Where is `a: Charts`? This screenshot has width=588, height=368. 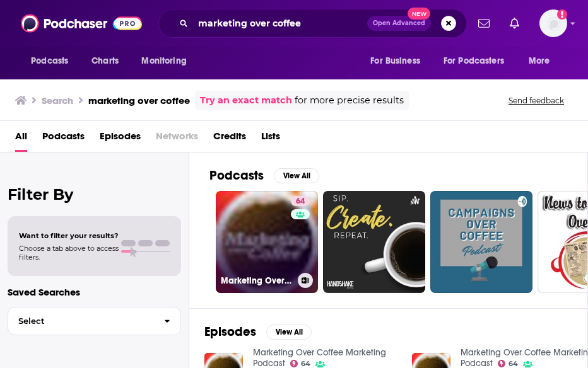
a: Charts is located at coordinates (105, 61).